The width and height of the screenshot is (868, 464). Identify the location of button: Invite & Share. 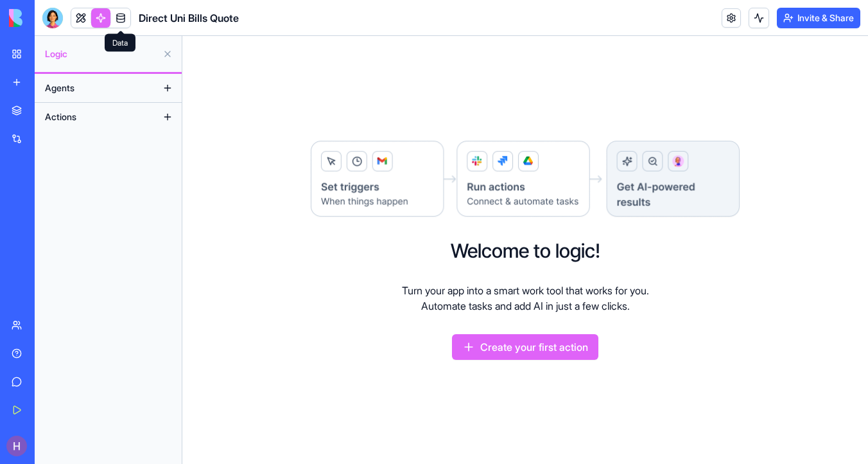
(819, 18).